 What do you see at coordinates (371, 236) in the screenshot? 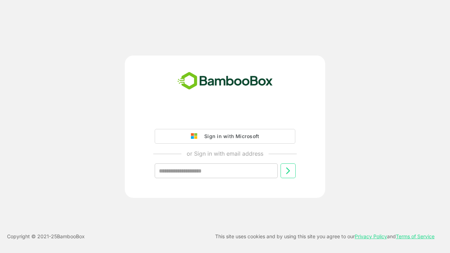
I see `a: Privacy Policy` at bounding box center [371, 236].